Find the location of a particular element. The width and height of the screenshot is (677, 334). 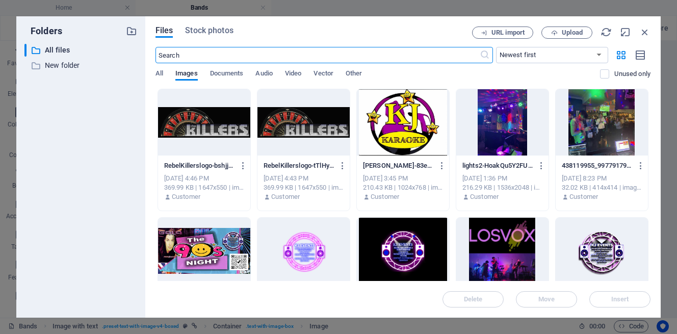

span: Stock photos is located at coordinates (209, 31).